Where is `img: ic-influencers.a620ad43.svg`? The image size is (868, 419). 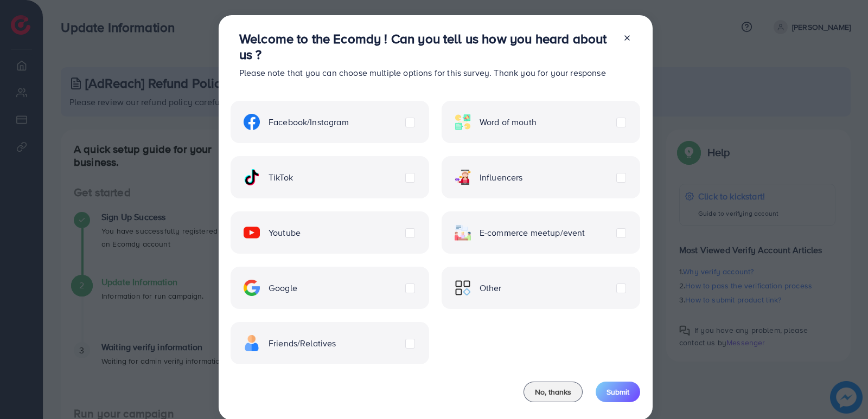 img: ic-influencers.a620ad43.svg is located at coordinates (463, 178).